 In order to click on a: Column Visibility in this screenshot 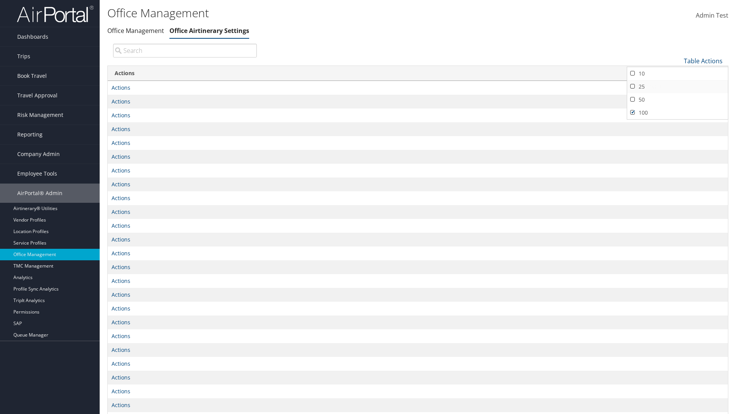, I will do `click(677, 73)`.